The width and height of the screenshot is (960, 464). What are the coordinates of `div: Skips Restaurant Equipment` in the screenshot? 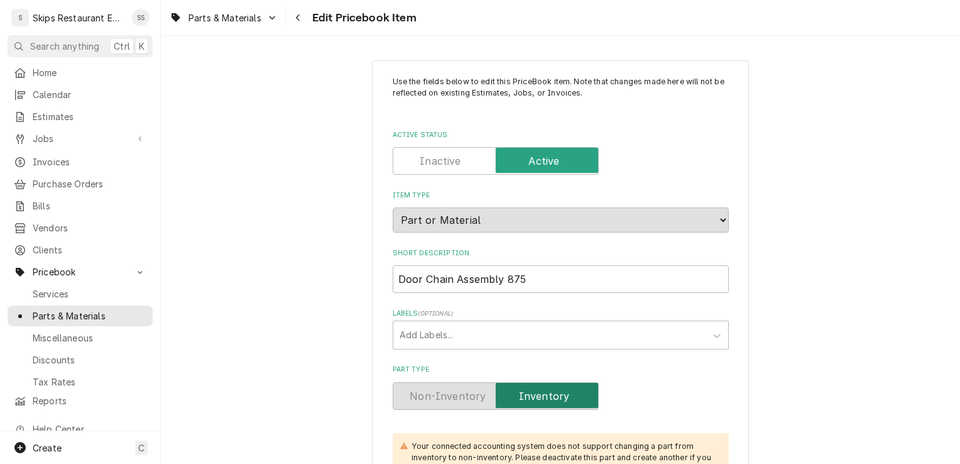 It's located at (79, 18).